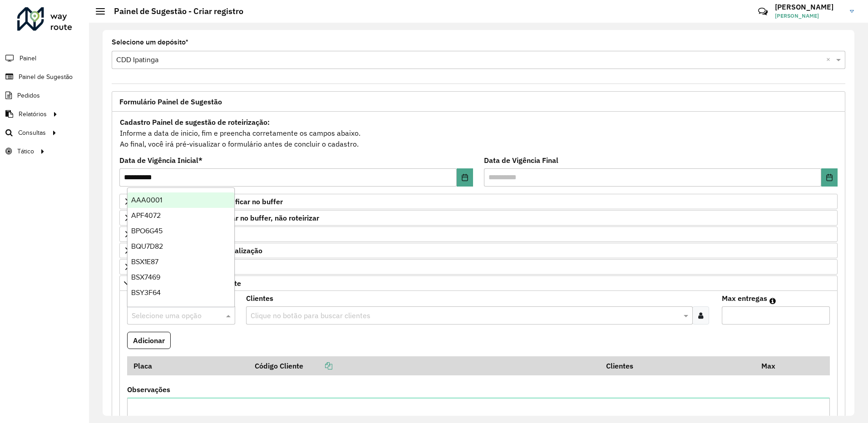 Image resolution: width=868 pixels, height=423 pixels. What do you see at coordinates (187, 365) in the screenshot?
I see `th: Placa` at bounding box center [187, 365].